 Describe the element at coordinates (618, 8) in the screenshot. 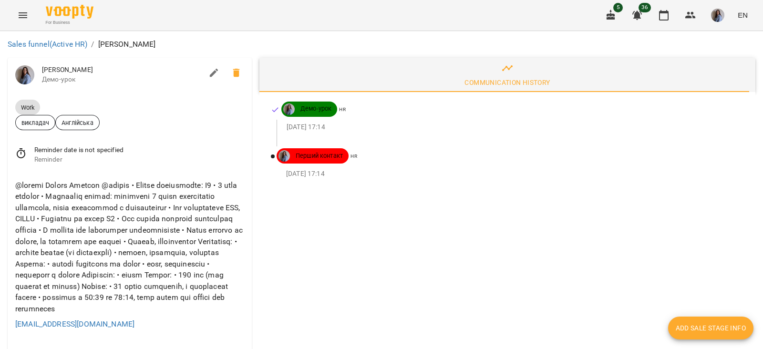

I see `span: 5` at that location.